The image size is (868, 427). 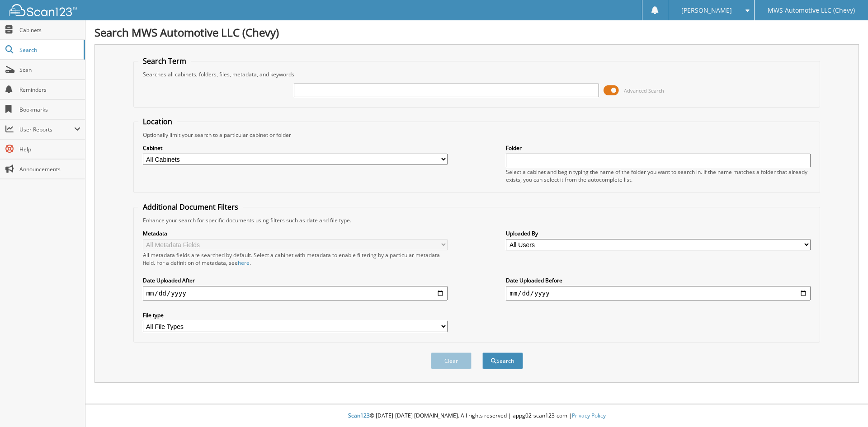 What do you see at coordinates (811, 11) in the screenshot?
I see `span: MWS Automotive LLC (Chevy)` at bounding box center [811, 11].